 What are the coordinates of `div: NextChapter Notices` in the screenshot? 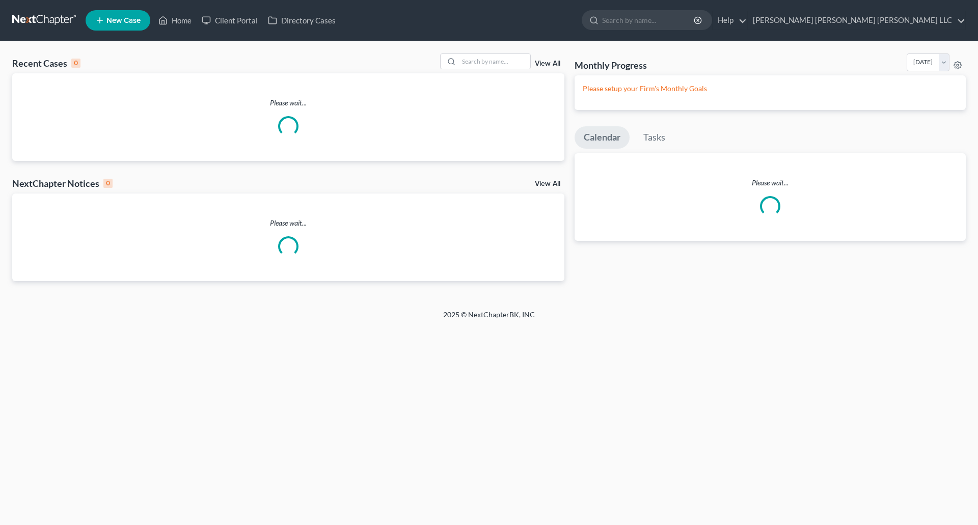 It's located at (62, 183).